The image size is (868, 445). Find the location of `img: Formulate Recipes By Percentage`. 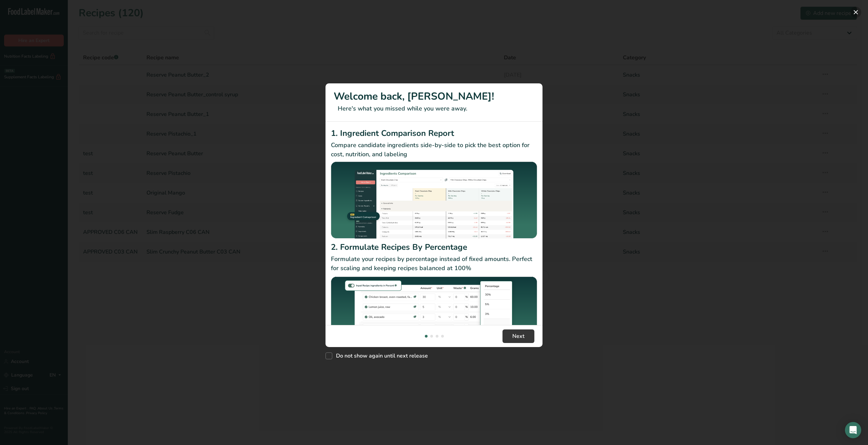

img: Formulate Recipes By Percentage is located at coordinates (434, 316).